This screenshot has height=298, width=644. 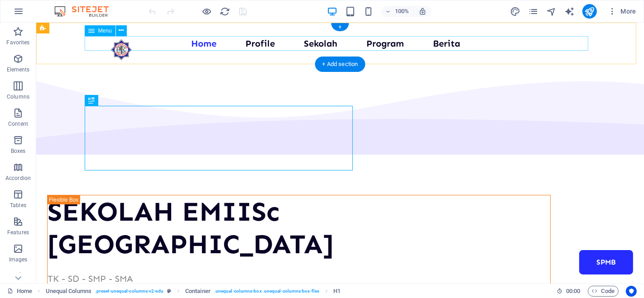 What do you see at coordinates (603, 291) in the screenshot?
I see `button: Code` at bounding box center [603, 291].